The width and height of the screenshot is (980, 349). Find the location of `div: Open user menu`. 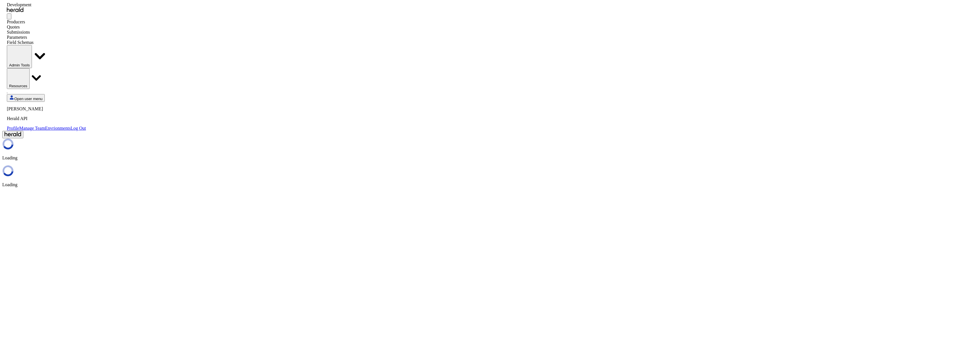

div: Open user menu is located at coordinates (46, 119).